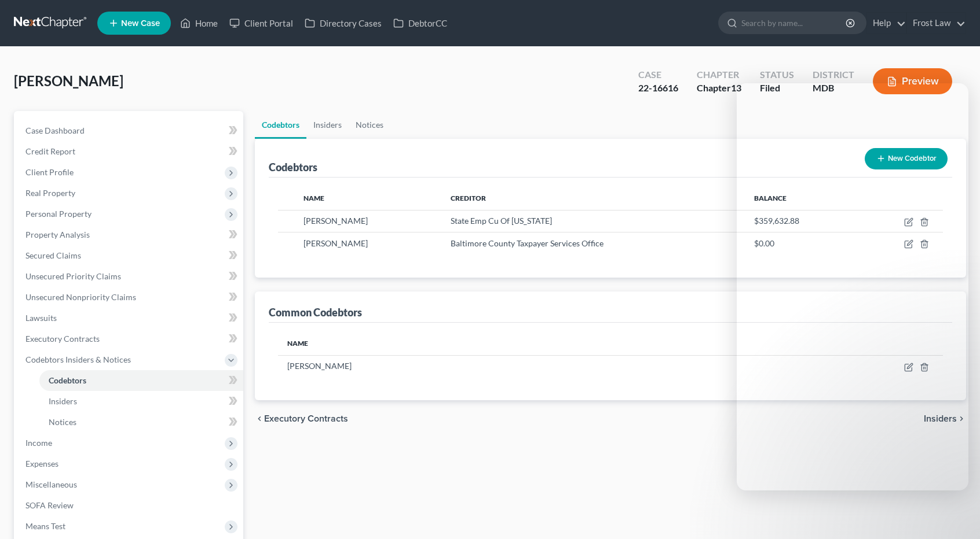 The width and height of the screenshot is (980, 539). I want to click on span: Real Property, so click(50, 193).